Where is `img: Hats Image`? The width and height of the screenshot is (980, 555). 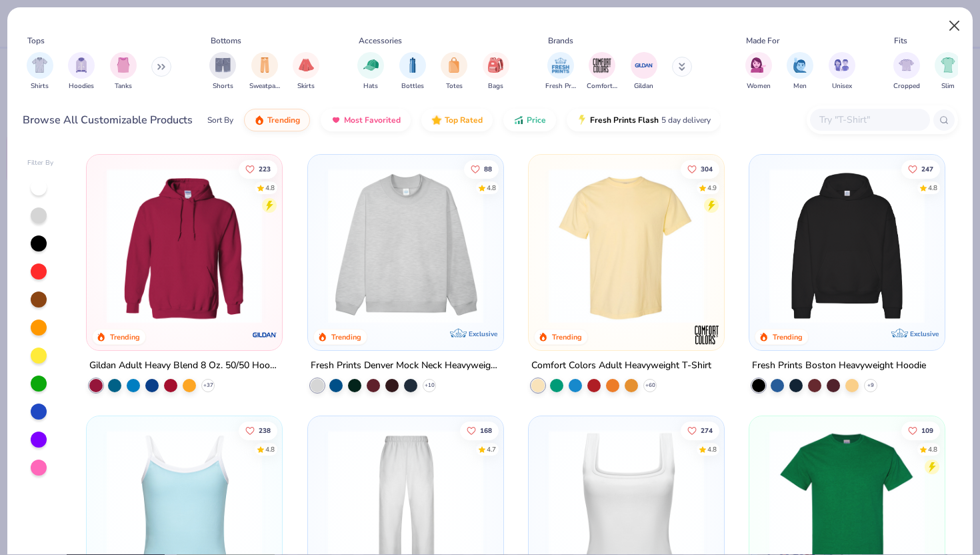 img: Hats Image is located at coordinates (370, 65).